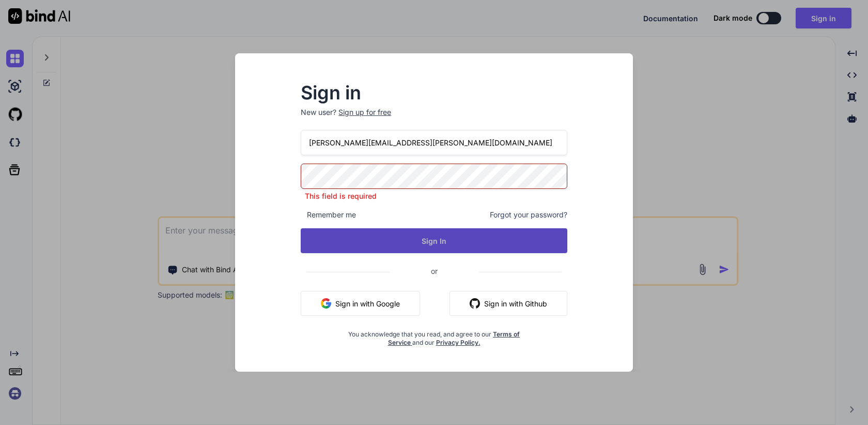 The image size is (868, 425). What do you see at coordinates (326, 303) in the screenshot?
I see `img: google` at bounding box center [326, 303].